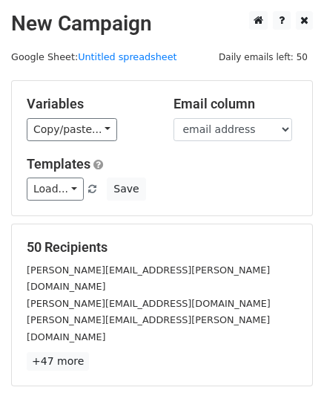 The image size is (324, 393). Describe the element at coordinates (58, 361) in the screenshot. I see `a: +47 more` at that location.